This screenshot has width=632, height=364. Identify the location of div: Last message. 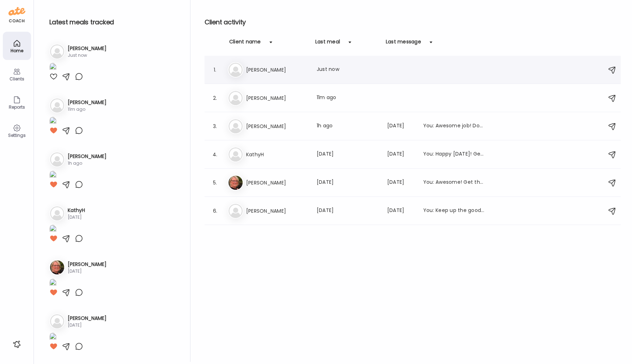
(404, 44).